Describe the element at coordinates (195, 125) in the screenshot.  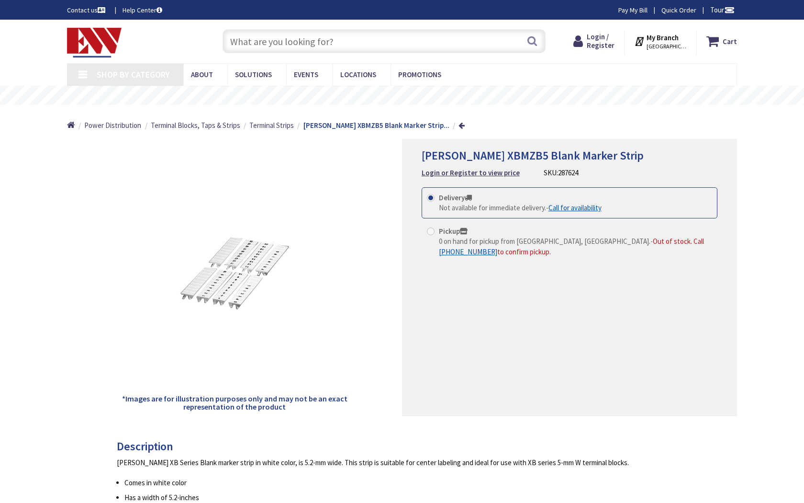
I see `span: Terminal Blocks, Taps & Strips` at that location.